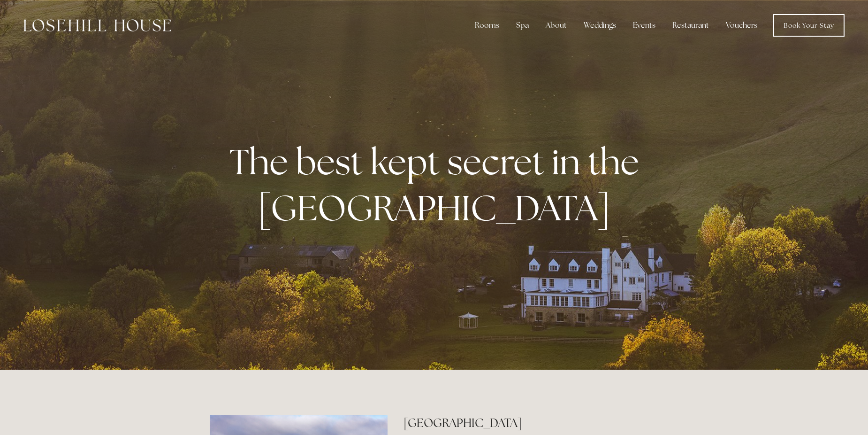 The width and height of the screenshot is (868, 435). What do you see at coordinates (600, 25) in the screenshot?
I see `div: Weddings` at bounding box center [600, 25].